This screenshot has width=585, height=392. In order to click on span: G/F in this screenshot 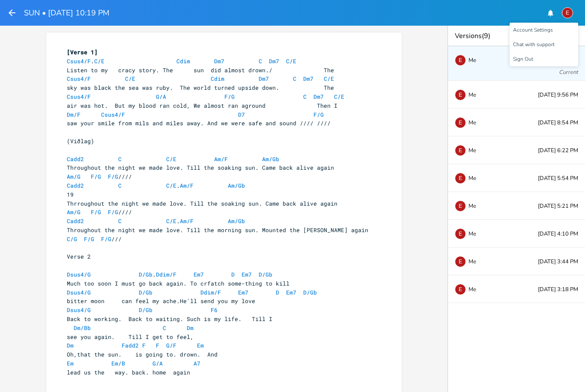, I will do `click(171, 345)`.